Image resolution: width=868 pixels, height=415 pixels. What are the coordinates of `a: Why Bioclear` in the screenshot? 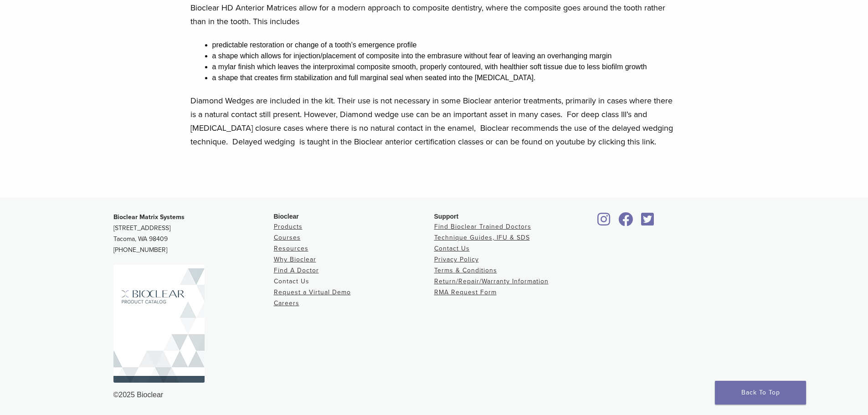 It's located at (295, 259).